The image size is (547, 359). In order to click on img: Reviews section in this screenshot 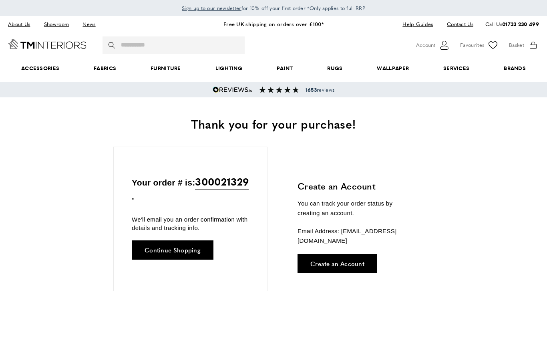, I will do `click(279, 90)`.